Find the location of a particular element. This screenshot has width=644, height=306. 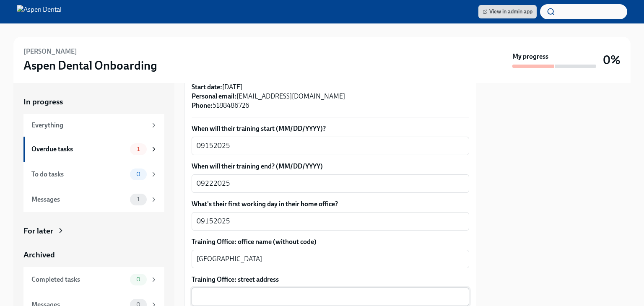

span: View in admin app is located at coordinates (507, 12).